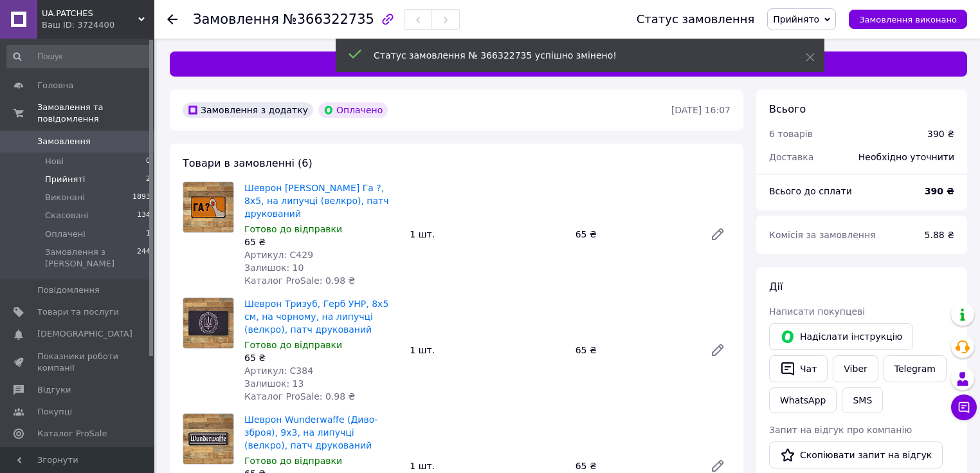  Describe the element at coordinates (65, 197) in the screenshot. I see `span: Виконані` at that location.